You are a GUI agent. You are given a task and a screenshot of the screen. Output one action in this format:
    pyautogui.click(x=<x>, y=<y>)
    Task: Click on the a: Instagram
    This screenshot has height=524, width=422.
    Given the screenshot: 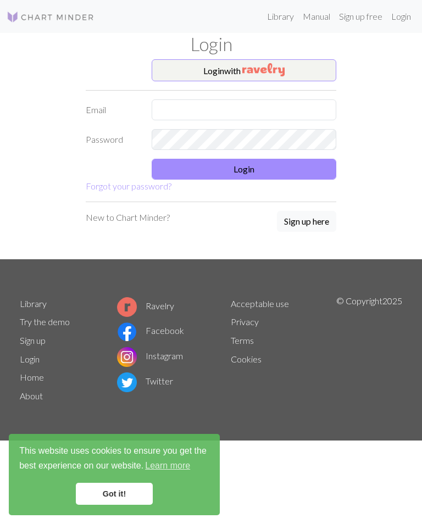 What is the action you would take?
    pyautogui.click(x=150, y=356)
    